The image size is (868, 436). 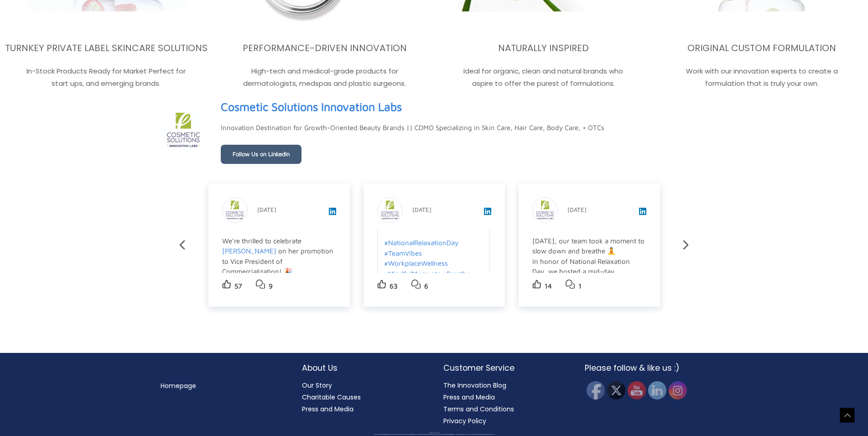 I want to click on h2: Customer Service, so click(x=505, y=368).